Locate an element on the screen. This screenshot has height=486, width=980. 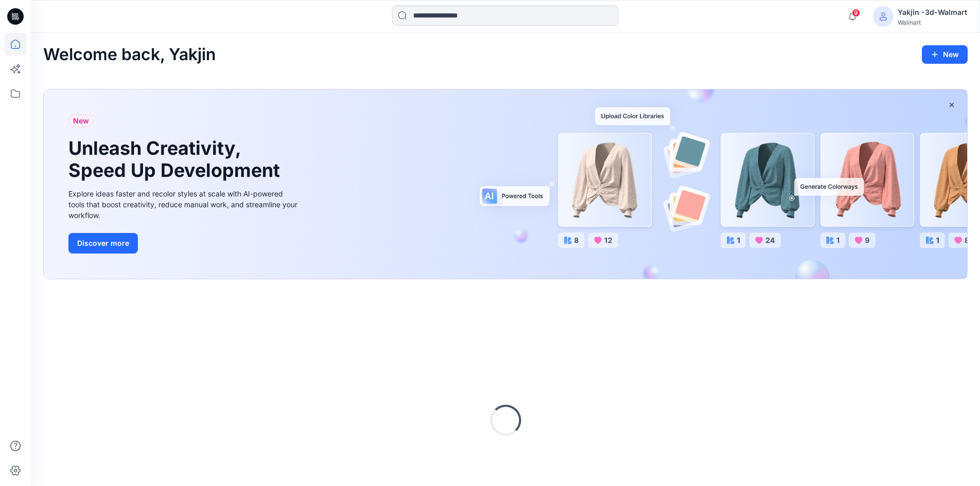
a: Discover more is located at coordinates (184, 243).